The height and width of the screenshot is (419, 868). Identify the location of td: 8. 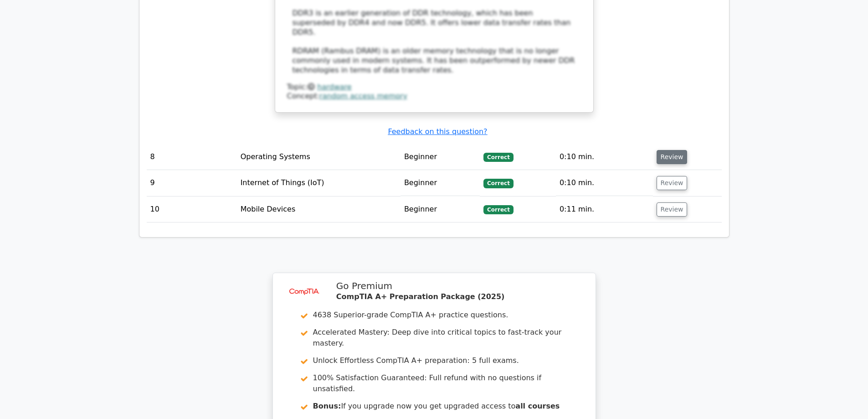
(192, 157).